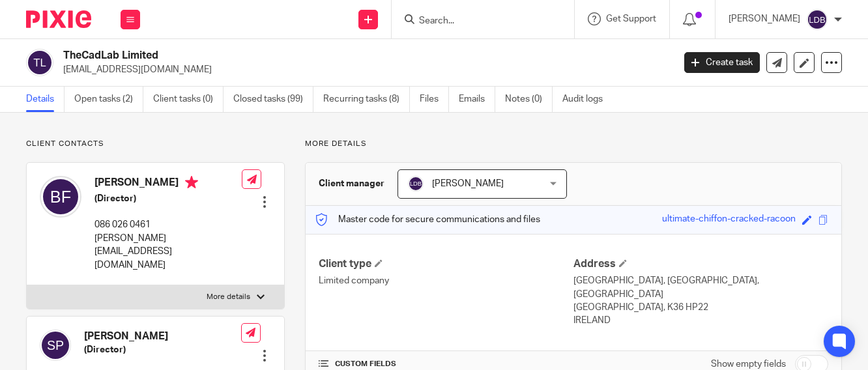 Image resolution: width=868 pixels, height=370 pixels. What do you see at coordinates (188, 99) in the screenshot?
I see `a: Client tasks (0)` at bounding box center [188, 99].